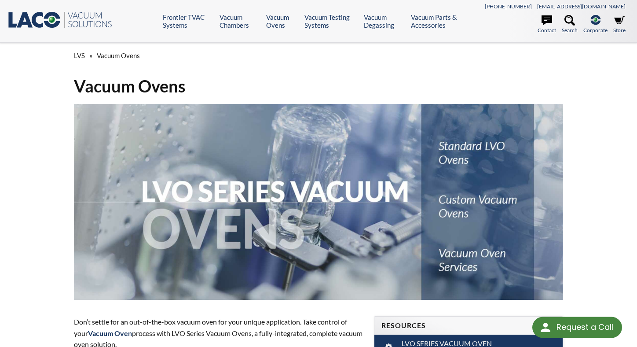 This screenshot has width=637, height=347. I want to click on a: Vacuum Parts & Accessories, so click(441, 21).